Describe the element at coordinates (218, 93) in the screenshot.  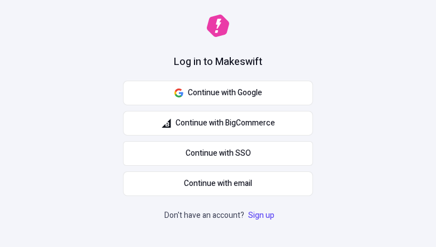
I see `button: Continue with Google` at that location.